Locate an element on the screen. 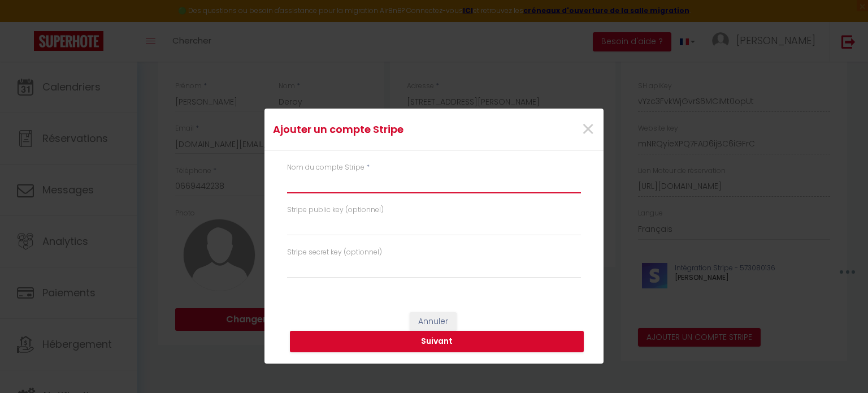 This screenshot has width=868, height=393. label: Nom du compte Stripe is located at coordinates (326, 167).